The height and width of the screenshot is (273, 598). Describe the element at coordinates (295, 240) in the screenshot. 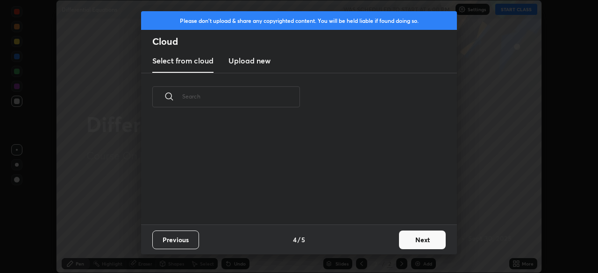

I see `h4: 4` at that location.